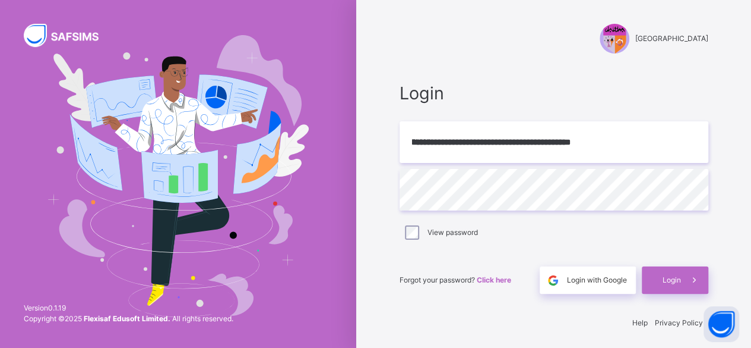 The width and height of the screenshot is (751, 348). Describe the element at coordinates (640, 322) in the screenshot. I see `a: Help` at that location.